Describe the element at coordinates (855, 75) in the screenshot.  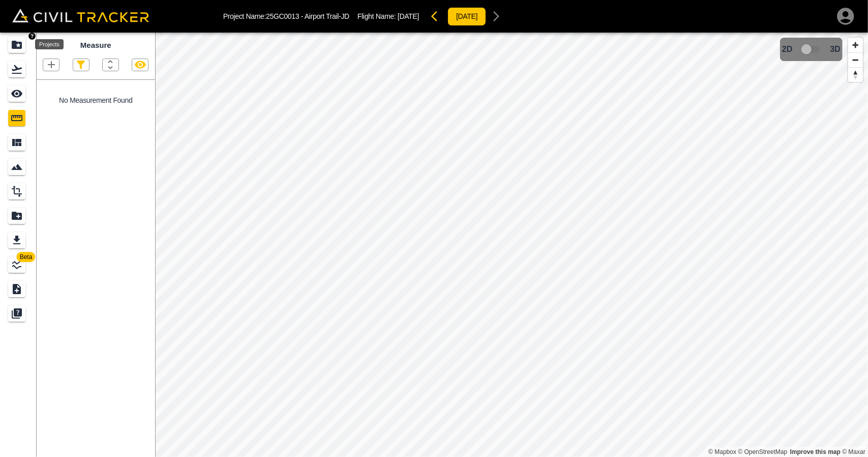
I see `button: Reset bearing to north` at that location.